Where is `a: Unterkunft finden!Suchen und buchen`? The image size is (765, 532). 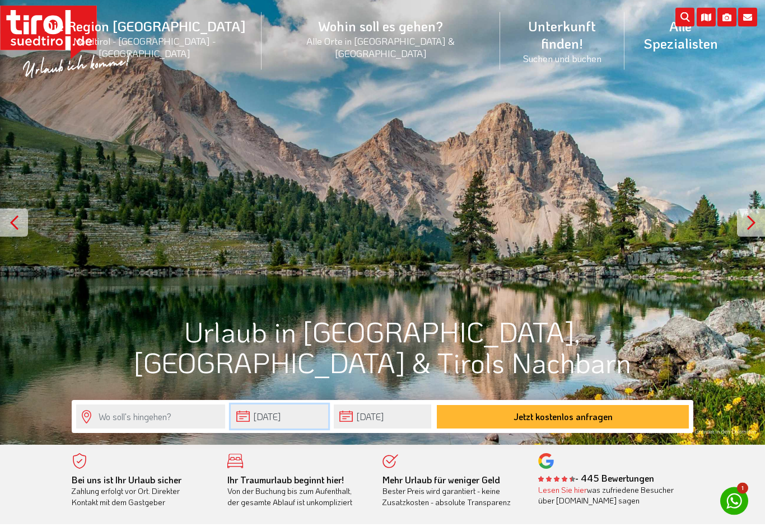
a: Unterkunft finden!Suchen und buchen is located at coordinates (562, 41).